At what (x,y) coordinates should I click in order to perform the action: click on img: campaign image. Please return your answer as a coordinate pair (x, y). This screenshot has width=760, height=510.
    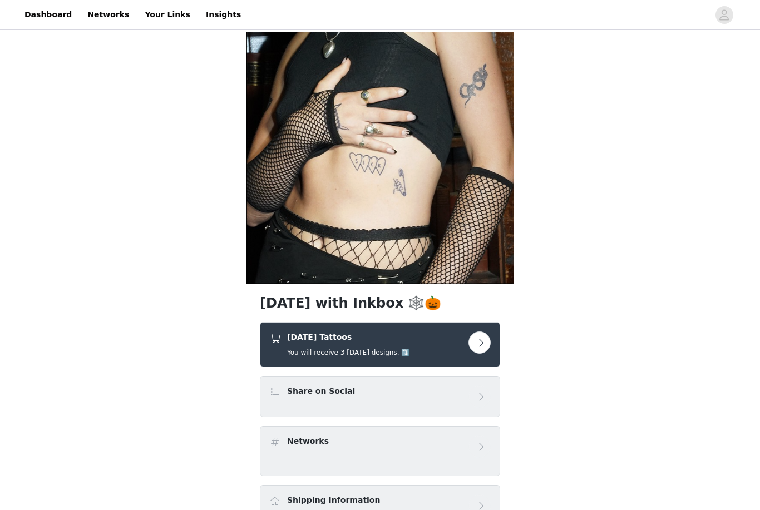
    Looking at the image, I should click on (380, 158).